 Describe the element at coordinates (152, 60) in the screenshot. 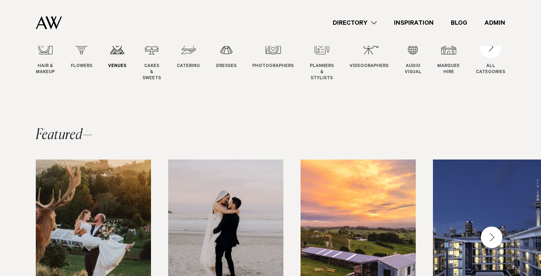

I see `a: Cakes & Sweets` at that location.